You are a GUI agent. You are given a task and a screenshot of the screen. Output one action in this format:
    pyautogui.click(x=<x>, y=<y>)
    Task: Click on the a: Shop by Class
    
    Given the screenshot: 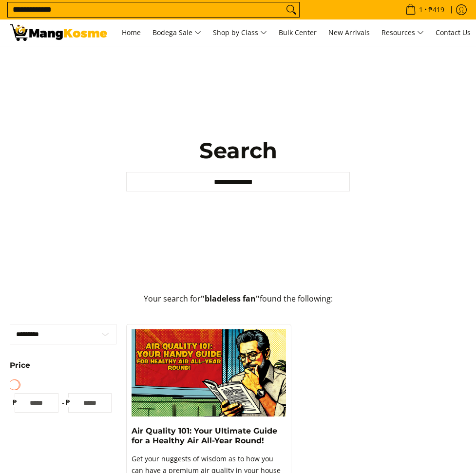 What is the action you would take?
    pyautogui.click(x=239, y=32)
    